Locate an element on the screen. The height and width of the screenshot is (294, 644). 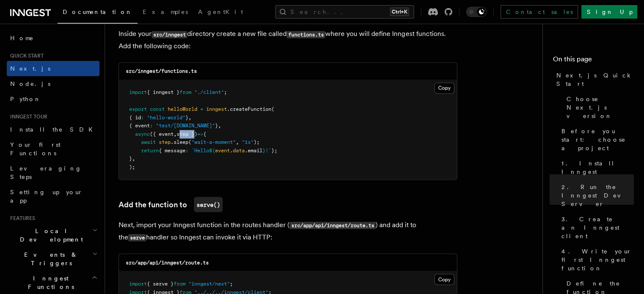
button: Local Development is located at coordinates (53, 236).